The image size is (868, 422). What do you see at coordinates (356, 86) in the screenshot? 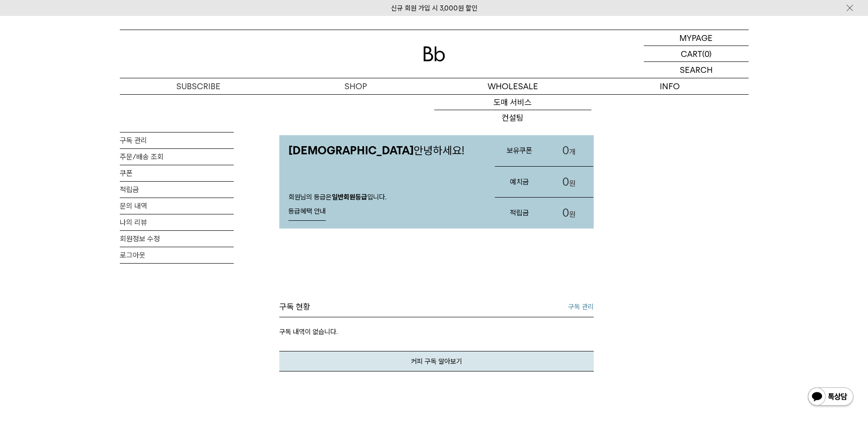
I see `a: SHOP` at bounding box center [356, 86].